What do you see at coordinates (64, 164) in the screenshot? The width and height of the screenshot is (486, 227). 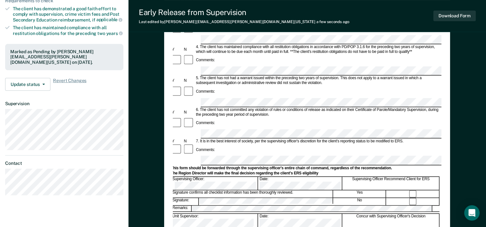 I see `dt: Contact` at bounding box center [64, 164].